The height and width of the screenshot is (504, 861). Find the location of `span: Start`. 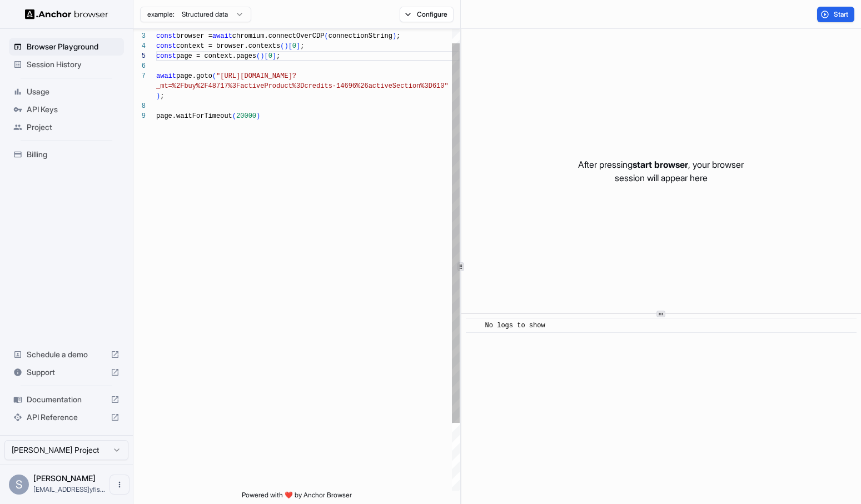

span: Start is located at coordinates (842, 14).